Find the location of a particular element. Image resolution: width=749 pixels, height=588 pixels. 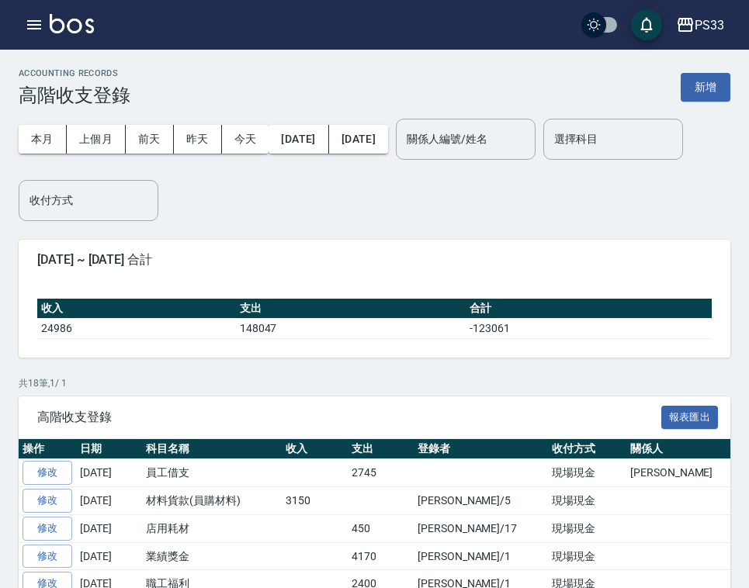

button: 今天 is located at coordinates (245, 139).